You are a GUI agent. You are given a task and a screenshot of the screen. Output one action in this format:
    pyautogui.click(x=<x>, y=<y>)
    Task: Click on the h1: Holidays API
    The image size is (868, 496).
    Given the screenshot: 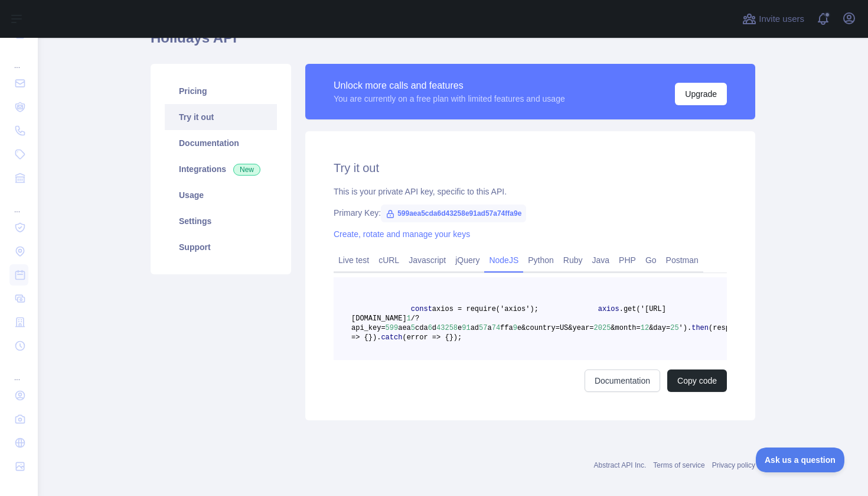 What is the action you would take?
    pyautogui.click(x=453, y=43)
    